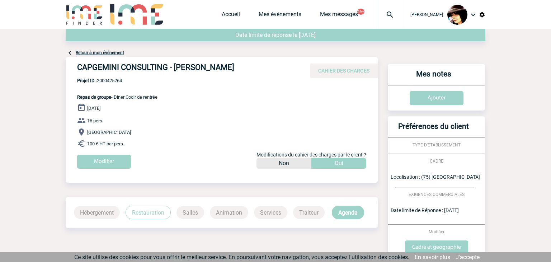 The image size is (551, 262). What do you see at coordinates (84, 14) in the screenshot?
I see `img: IME-Finder` at bounding box center [84, 14].